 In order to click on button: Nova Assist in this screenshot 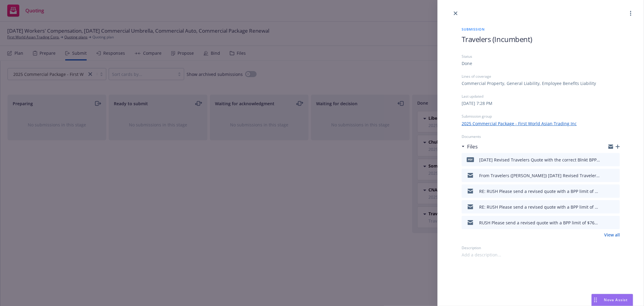, I will do `click(612, 300)`.